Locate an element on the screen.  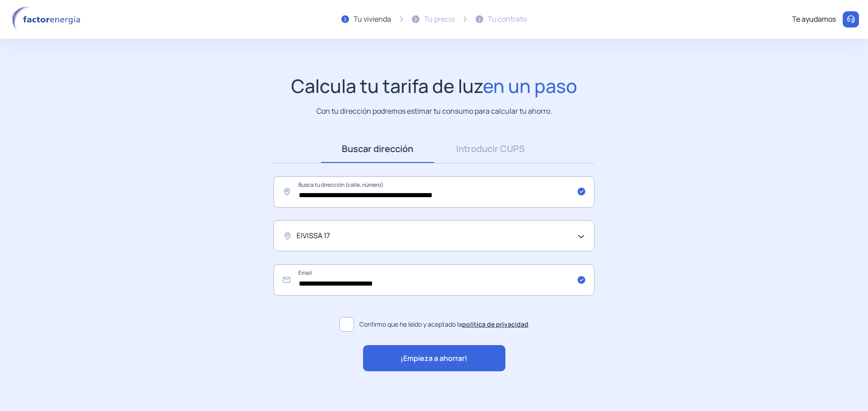
span: en un paso is located at coordinates (530, 86).